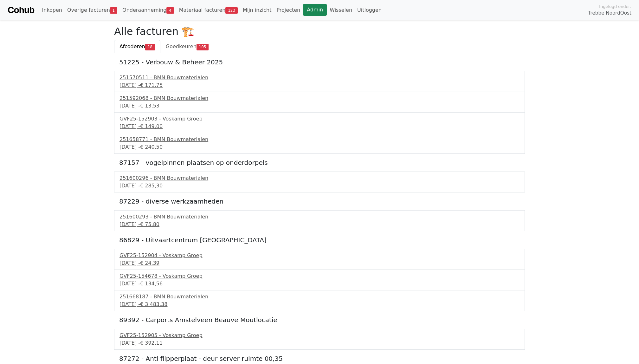  What do you see at coordinates (203, 47) in the screenshot?
I see `span: 105` at bounding box center [203, 47].